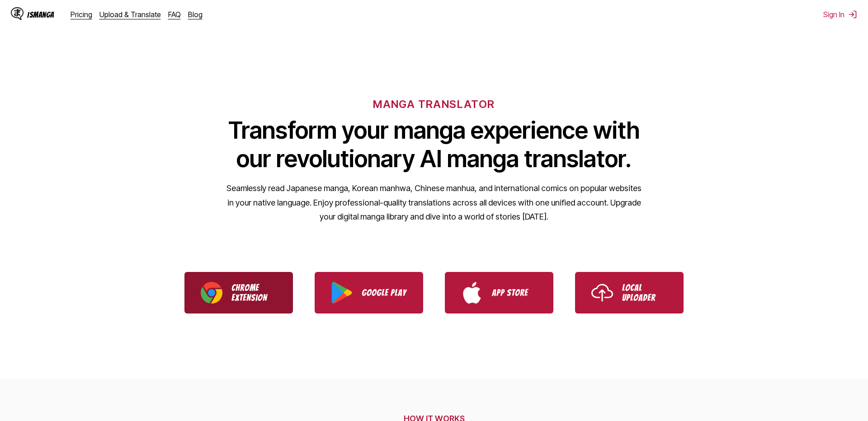 The width and height of the screenshot is (868, 421). Describe the element at coordinates (384, 293) in the screenshot. I see `p: Google Play` at that location.